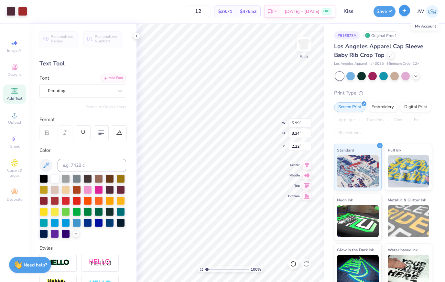  What do you see at coordinates (83, 63) in the screenshot?
I see `div: Text Tool` at bounding box center [83, 63].